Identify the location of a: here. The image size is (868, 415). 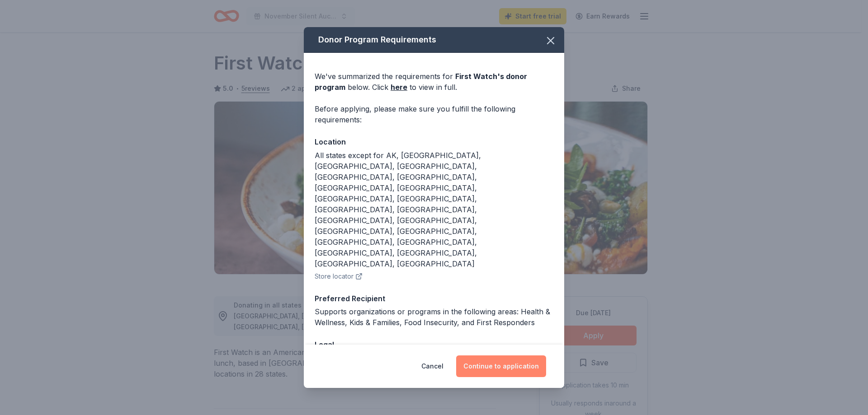
(399, 87).